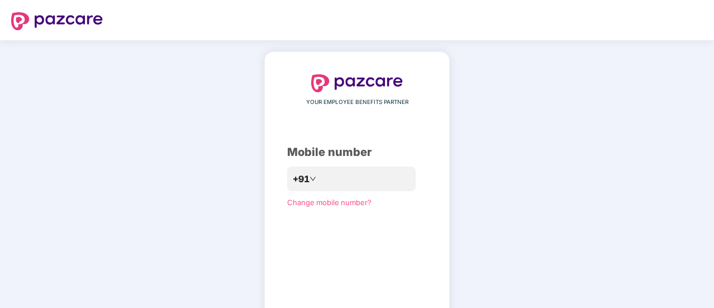 The width and height of the screenshot is (714, 308). I want to click on span: down, so click(313, 179).